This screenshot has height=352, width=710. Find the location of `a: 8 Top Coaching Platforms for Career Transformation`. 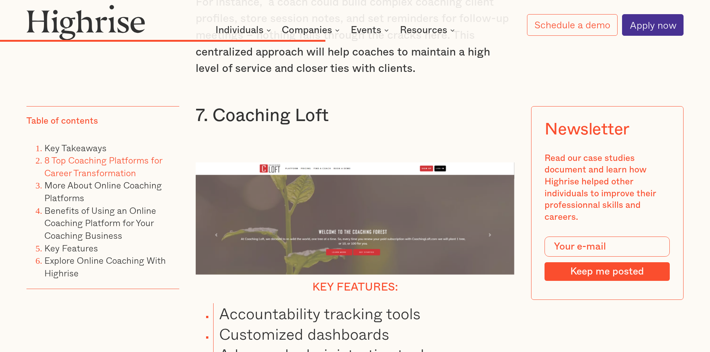

a: 8 Top Coaching Platforms for Career Transformation is located at coordinates (103, 167).